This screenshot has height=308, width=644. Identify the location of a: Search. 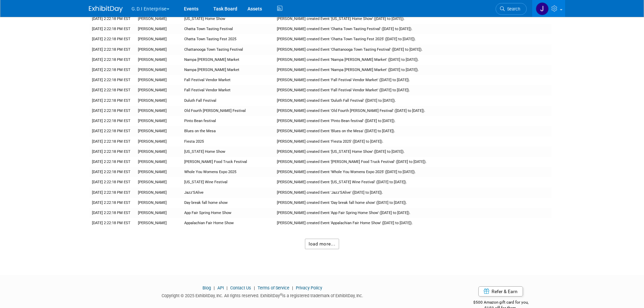
(511, 9).